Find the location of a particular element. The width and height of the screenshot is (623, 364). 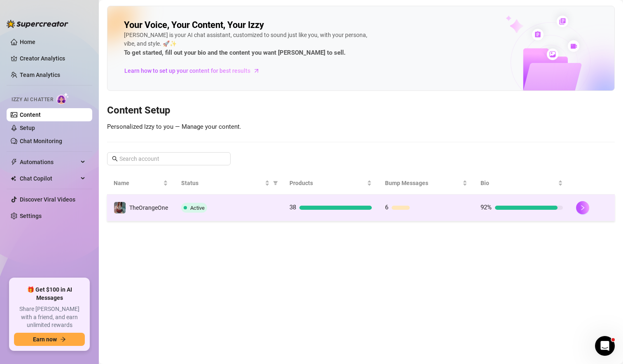

h2: Your Voice, Your Content, Your Izzy is located at coordinates (194, 25).